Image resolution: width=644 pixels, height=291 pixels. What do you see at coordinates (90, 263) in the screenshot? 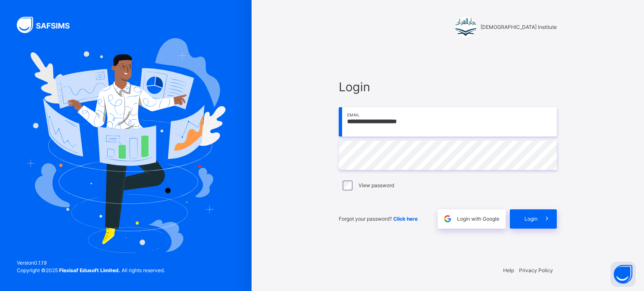
I see `span: Version 0.1.19` at bounding box center [90, 263].